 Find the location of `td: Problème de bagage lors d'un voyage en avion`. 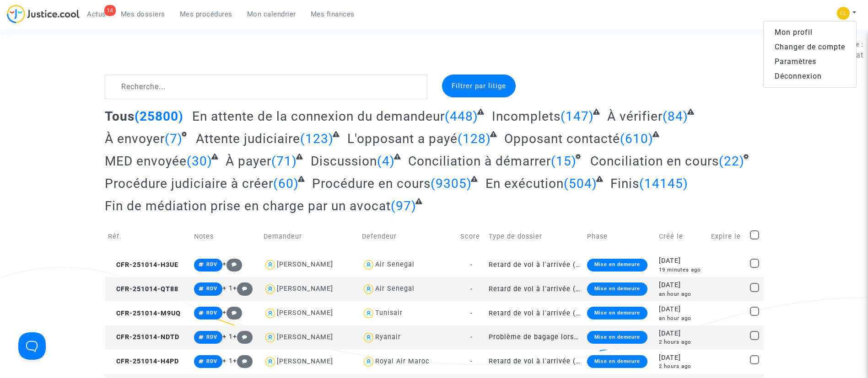

td: Problème de bagage lors d'un voyage en avion is located at coordinates (534, 337).